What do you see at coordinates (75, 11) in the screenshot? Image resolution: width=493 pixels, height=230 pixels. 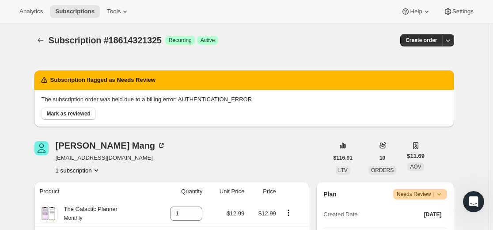 I see `span: Subscriptions` at bounding box center [75, 11].